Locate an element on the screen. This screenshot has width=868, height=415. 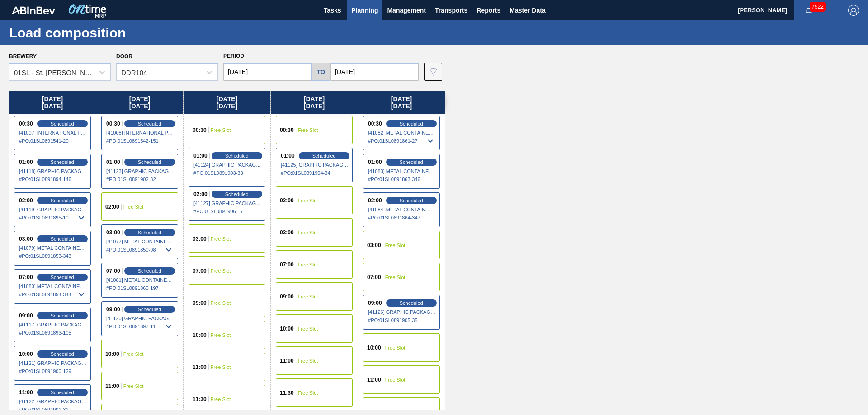
span: # PO : 01SL0891897-11 is located at coordinates (140, 327).